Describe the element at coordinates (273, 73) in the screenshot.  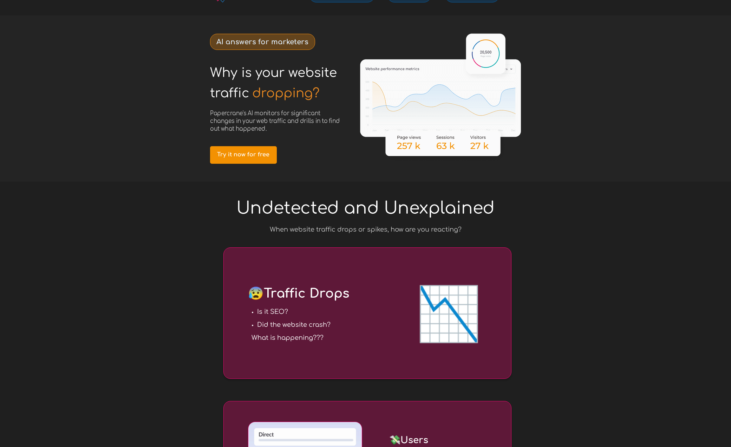
I see `span: Why is your website` at that location.